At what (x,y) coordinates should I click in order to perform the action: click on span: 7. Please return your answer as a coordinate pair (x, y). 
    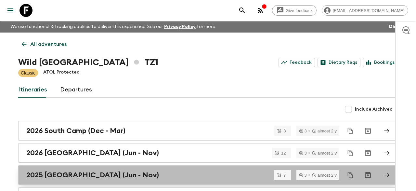
    Looking at the image, I should click on (284, 175).